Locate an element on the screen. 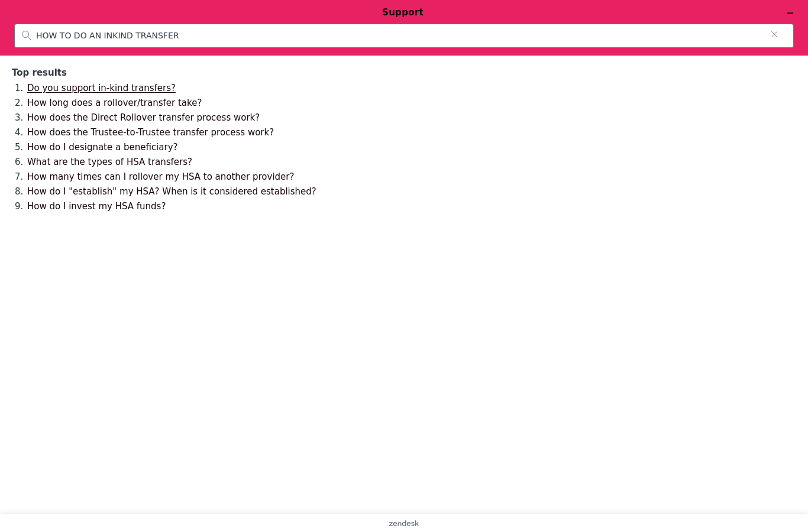 This screenshot has width=808, height=532. a: How long does a rollover/transfer take? is located at coordinates (114, 103).